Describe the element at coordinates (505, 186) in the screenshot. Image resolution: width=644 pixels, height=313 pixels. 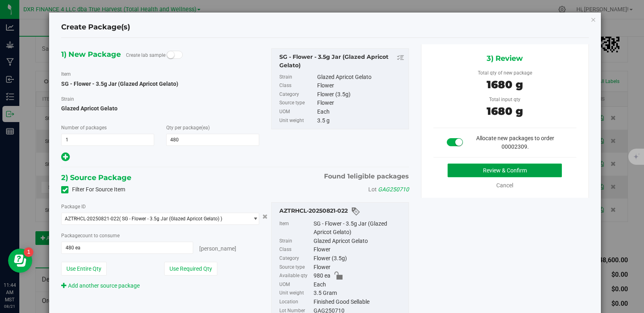
I see `a: Cancel` at that location.